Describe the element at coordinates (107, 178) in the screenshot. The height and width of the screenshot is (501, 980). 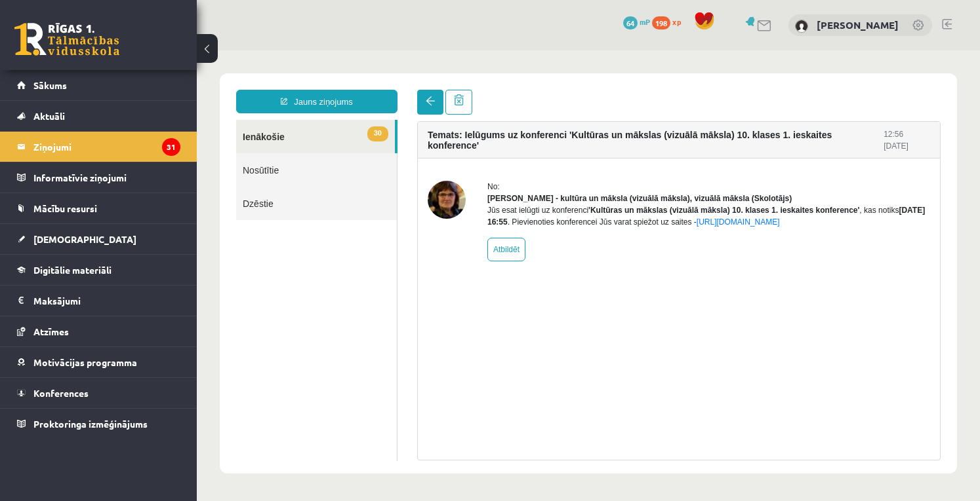
I see `legend: Informatīvie ziņojumi` at that location.